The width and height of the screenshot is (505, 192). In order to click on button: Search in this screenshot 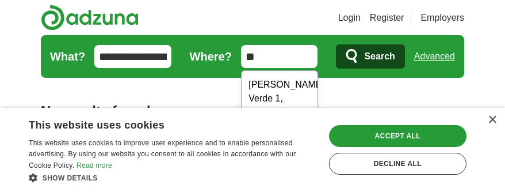, I will do `click(370, 56)`.